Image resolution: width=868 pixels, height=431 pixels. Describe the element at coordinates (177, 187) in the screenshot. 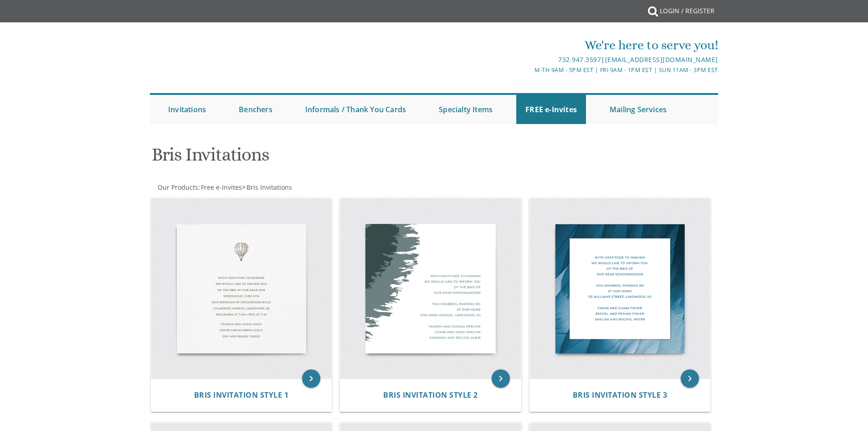

I see `a: Our Products` at that location.